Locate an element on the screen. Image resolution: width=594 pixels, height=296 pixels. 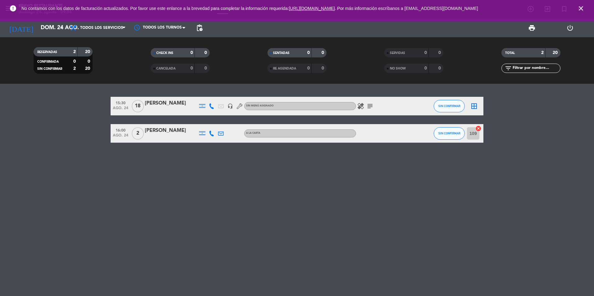
span: SERVIDAS is located at coordinates (397, 53).